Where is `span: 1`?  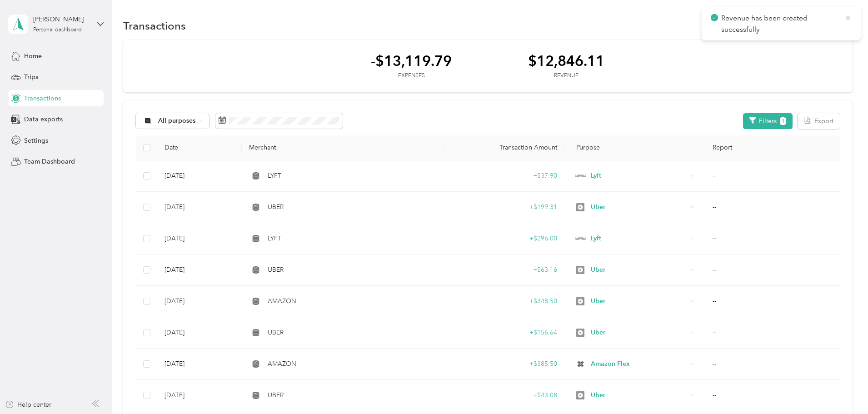
span: 1 is located at coordinates (783, 121).